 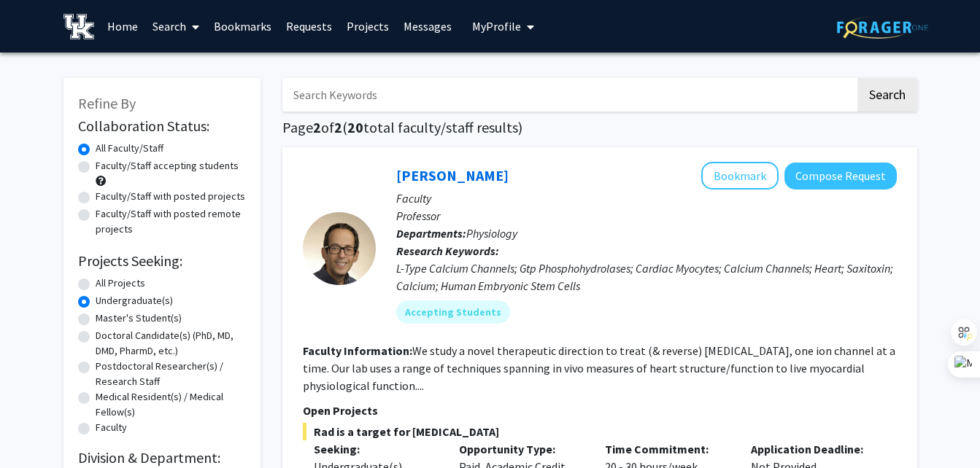 What do you see at coordinates (121, 283) in the screenshot?
I see `label: All Projects` at bounding box center [121, 283].